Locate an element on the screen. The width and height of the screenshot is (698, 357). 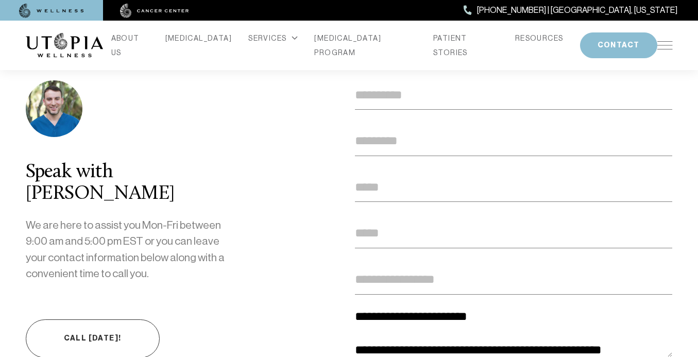
a: RESOURCES is located at coordinates (540, 38).